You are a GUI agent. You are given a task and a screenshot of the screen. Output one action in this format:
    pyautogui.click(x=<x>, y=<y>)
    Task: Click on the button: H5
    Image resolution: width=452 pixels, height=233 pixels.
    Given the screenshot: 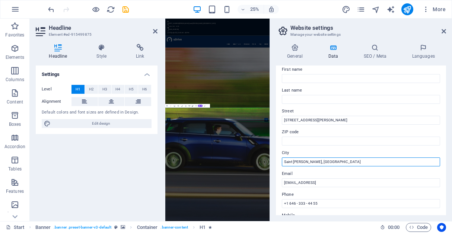 What is the action you would take?
    pyautogui.click(x=131, y=89)
    